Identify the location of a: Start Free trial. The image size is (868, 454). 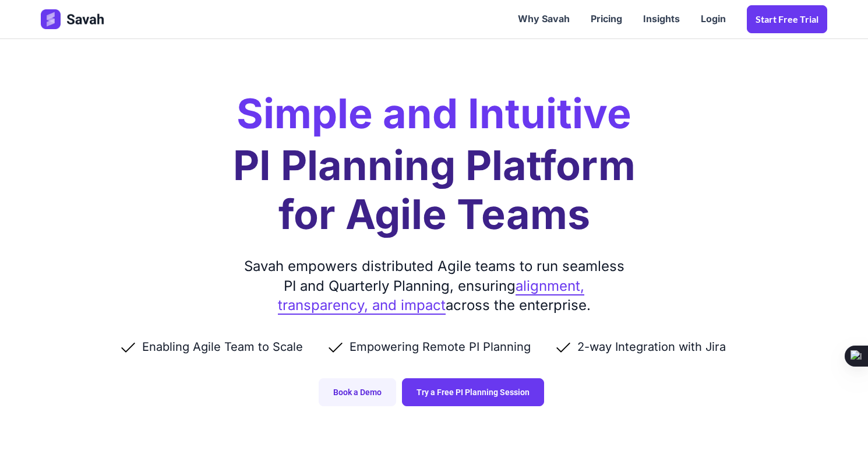
(787, 19).